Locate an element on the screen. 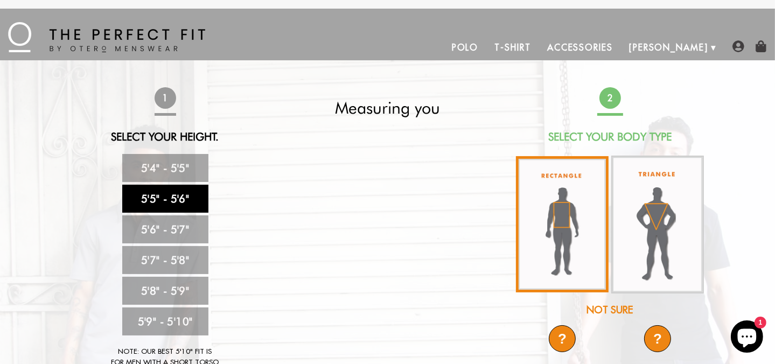  a: 5'8" - 5'9" is located at coordinates (165, 291).